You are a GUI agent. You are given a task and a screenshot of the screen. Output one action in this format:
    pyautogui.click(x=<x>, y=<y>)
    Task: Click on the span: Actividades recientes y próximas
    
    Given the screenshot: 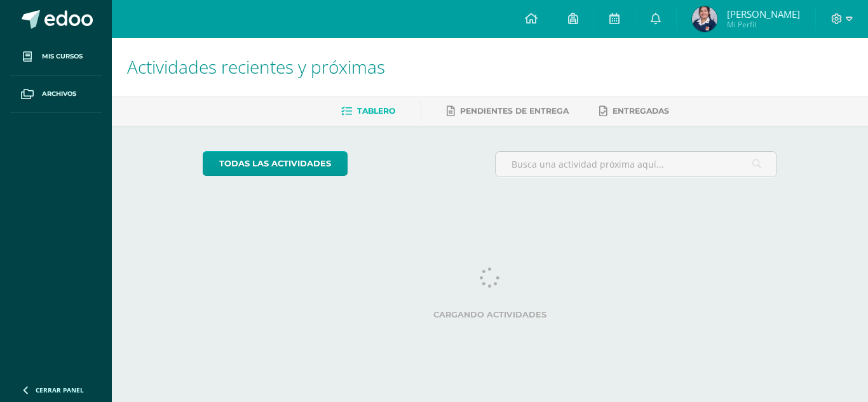 What is the action you would take?
    pyautogui.click(x=256, y=67)
    